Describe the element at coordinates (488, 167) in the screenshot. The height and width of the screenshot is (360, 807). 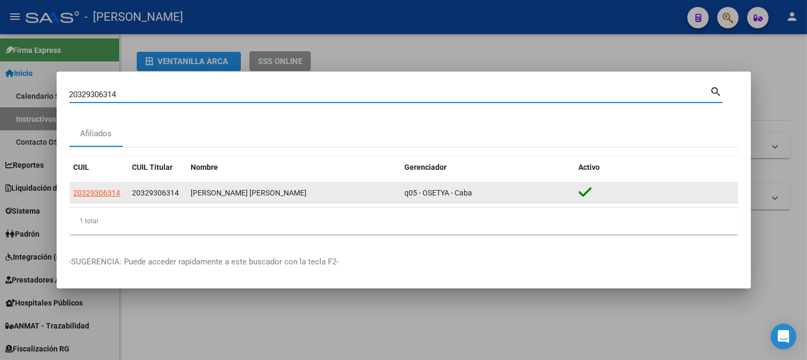
I see `datatable-header-cell: Gerenciador` at that location.